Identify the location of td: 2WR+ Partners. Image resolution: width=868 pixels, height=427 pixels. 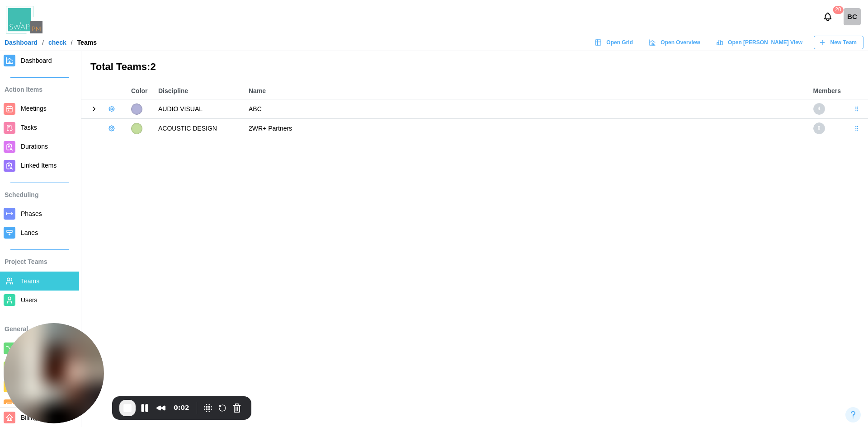
(526, 128).